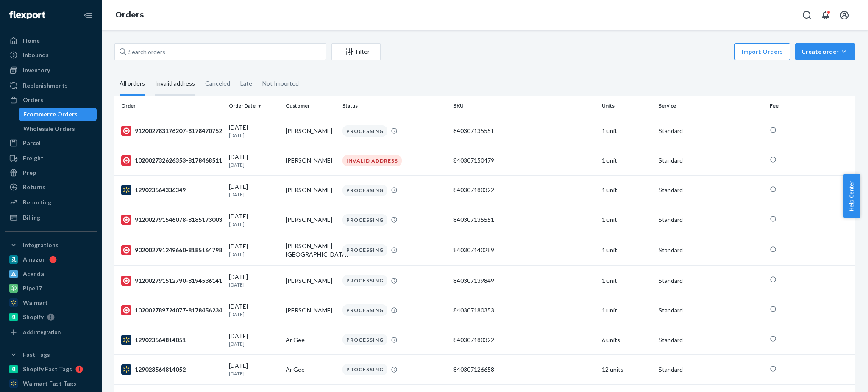  What do you see at coordinates (34, 187) in the screenshot?
I see `div: Returns` at bounding box center [34, 187].